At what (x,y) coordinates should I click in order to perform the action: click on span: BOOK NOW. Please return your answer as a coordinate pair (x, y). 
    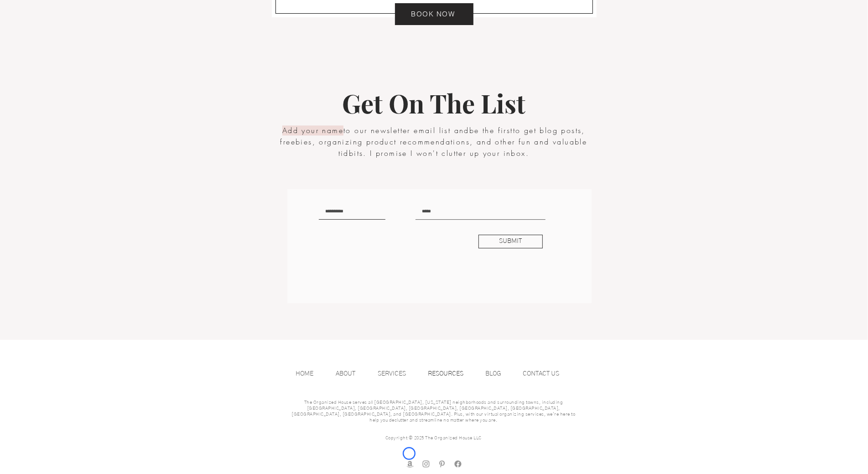
    Looking at the image, I should click on (434, 14).